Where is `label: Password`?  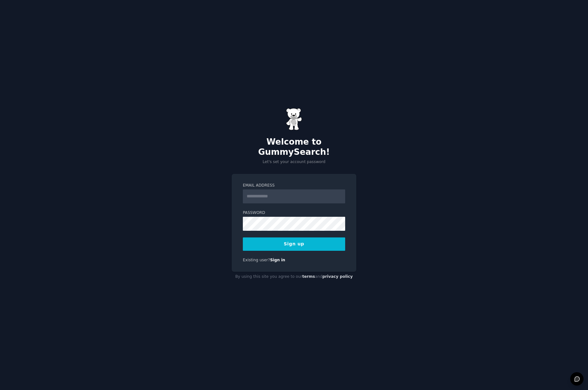 label: Password is located at coordinates (294, 213).